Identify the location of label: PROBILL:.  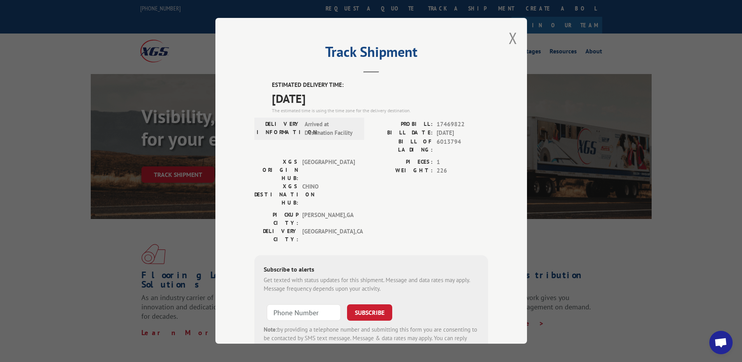
(402, 124).